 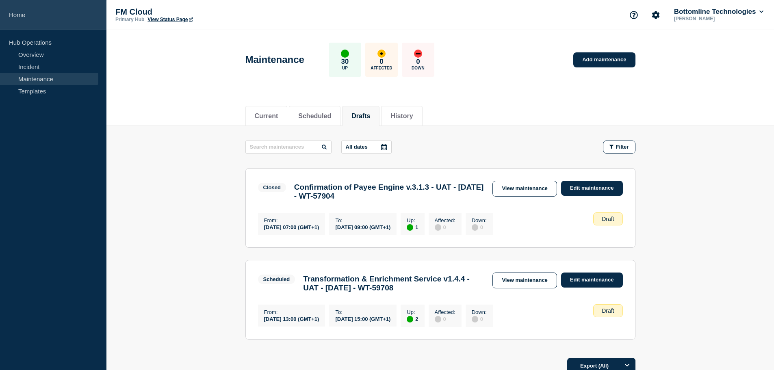 What do you see at coordinates (620, 147) in the screenshot?
I see `button: Filter` at bounding box center [620, 147].